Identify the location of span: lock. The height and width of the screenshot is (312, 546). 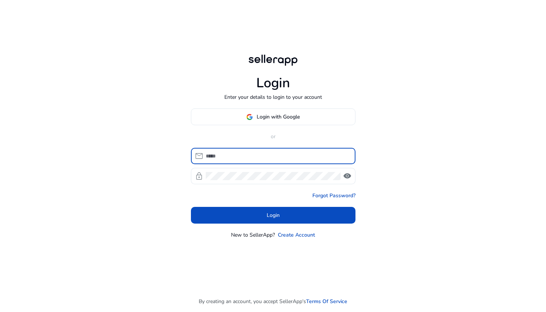
(199, 176).